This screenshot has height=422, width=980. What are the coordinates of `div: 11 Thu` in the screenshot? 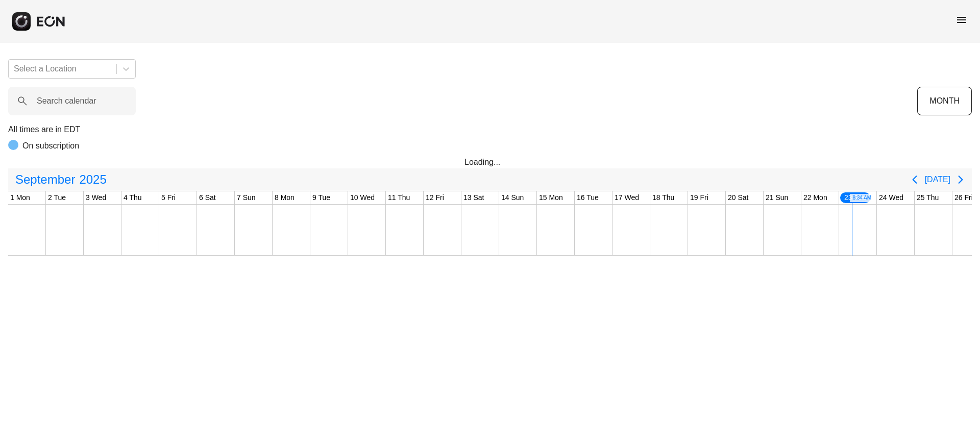 It's located at (398, 197).